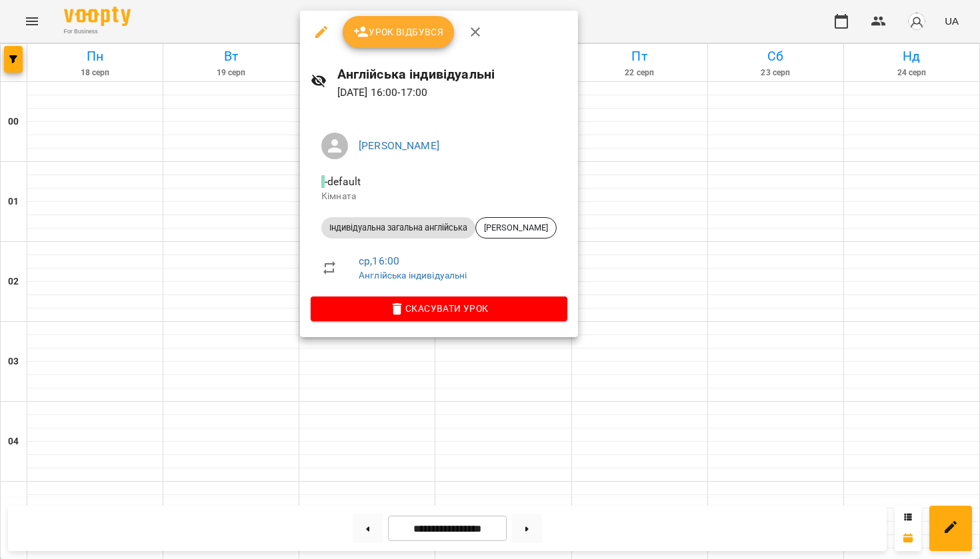  What do you see at coordinates (438, 308) in the screenshot?
I see `span: Скасувати Урок` at bounding box center [438, 308].